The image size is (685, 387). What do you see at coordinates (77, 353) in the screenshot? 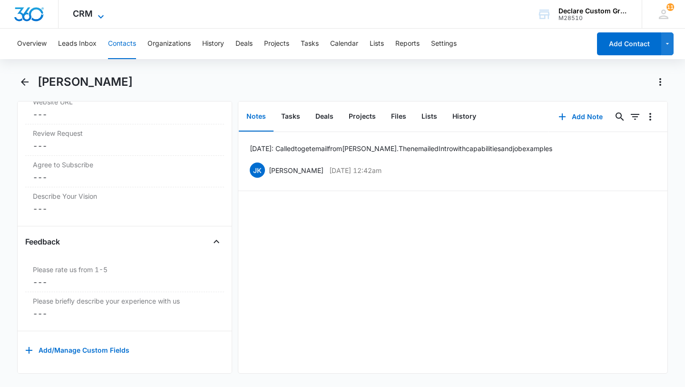
I see `a: Add/Manage Custom Fields` at bounding box center [77, 353].